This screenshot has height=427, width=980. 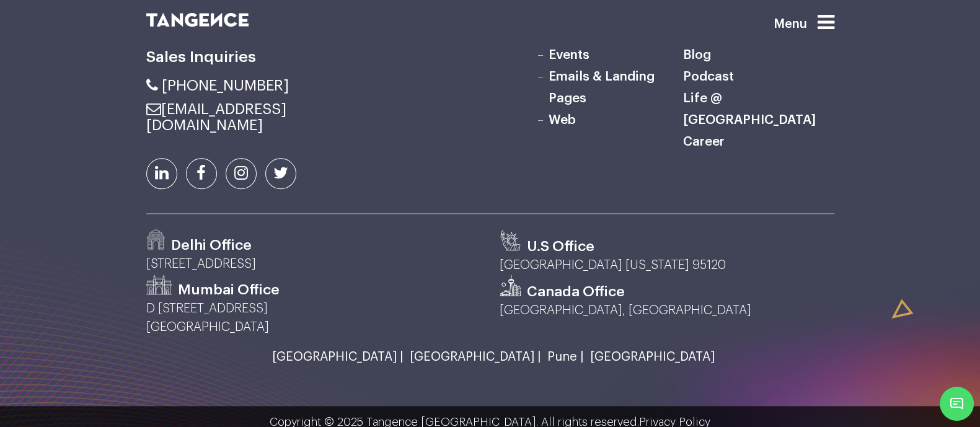 What do you see at coordinates (510, 240) in the screenshot?
I see `img: us.svg` at bounding box center [510, 240].